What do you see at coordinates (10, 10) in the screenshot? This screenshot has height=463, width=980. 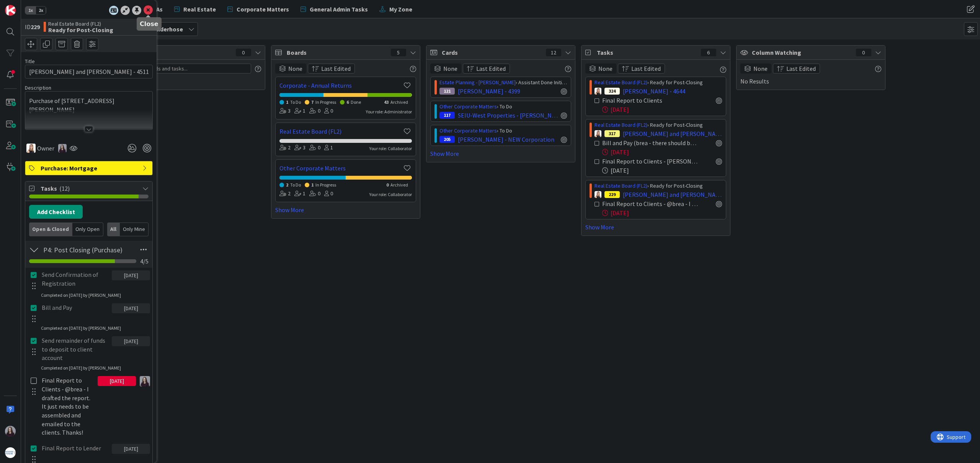 I see `img: Visit kanbanzone.com` at bounding box center [10, 10].